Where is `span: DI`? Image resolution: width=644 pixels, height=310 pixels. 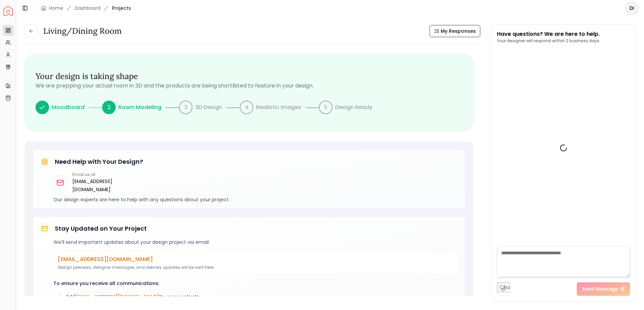
span: DI is located at coordinates (632, 8).